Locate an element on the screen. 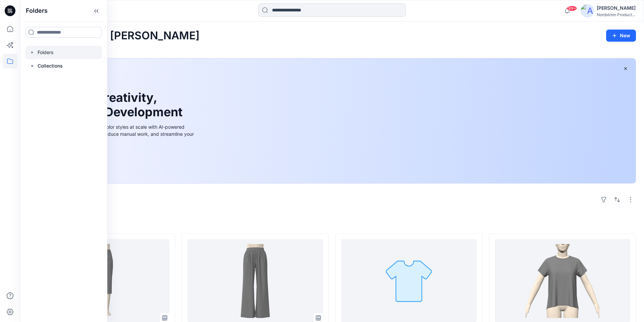 Image resolution: width=644 pixels, height=322 pixels. h4: Styles is located at coordinates (332, 222).